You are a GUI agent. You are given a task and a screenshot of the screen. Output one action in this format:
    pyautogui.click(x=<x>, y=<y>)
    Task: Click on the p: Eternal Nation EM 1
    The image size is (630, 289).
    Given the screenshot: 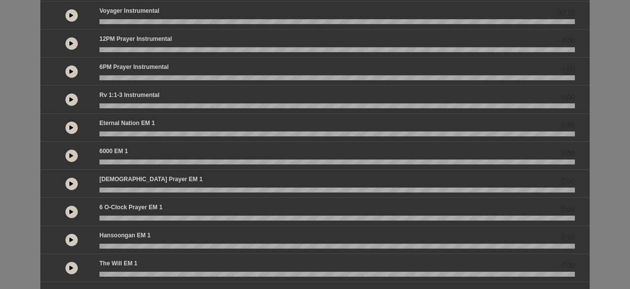 What is the action you would take?
    pyautogui.click(x=127, y=123)
    